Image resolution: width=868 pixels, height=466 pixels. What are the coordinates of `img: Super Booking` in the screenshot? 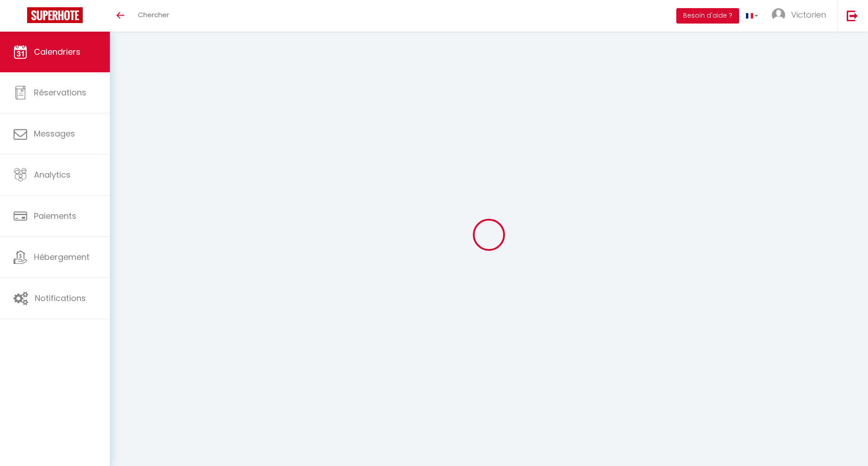 It's located at (55, 15).